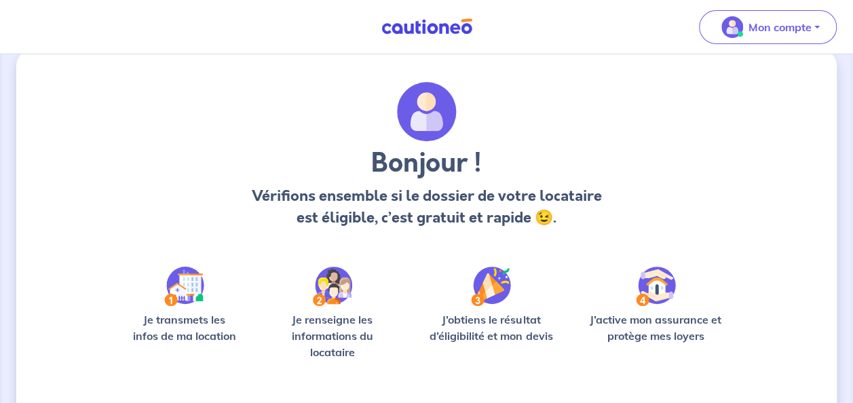  I want to click on p: Vérifions ensemble si le dossier de votre locataire est éligible, c’est gratuit et rapide 😉., so click(426, 207).